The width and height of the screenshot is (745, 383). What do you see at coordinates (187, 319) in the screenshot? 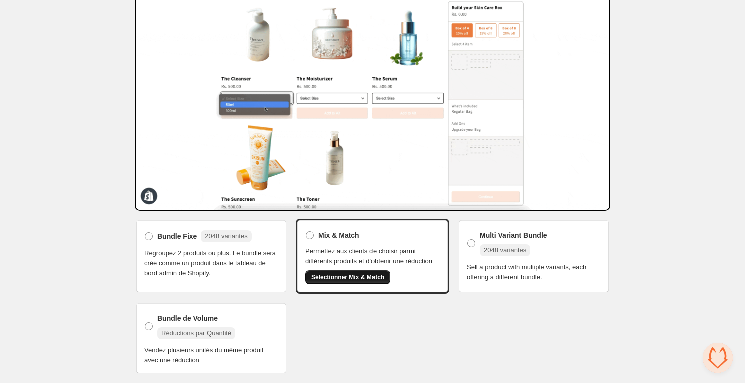
I see `span: Bundle de Volume` at bounding box center [187, 319].